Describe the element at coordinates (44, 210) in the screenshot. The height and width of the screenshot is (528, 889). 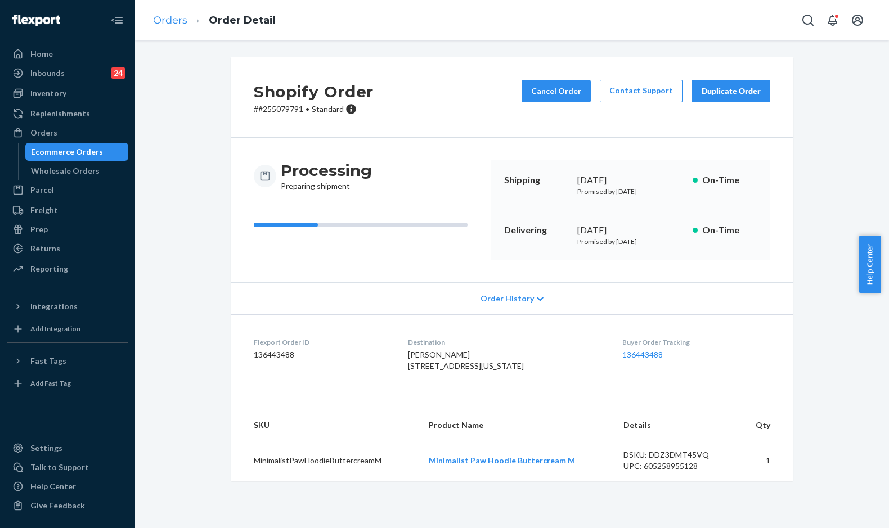
I see `div: Freight` at that location.